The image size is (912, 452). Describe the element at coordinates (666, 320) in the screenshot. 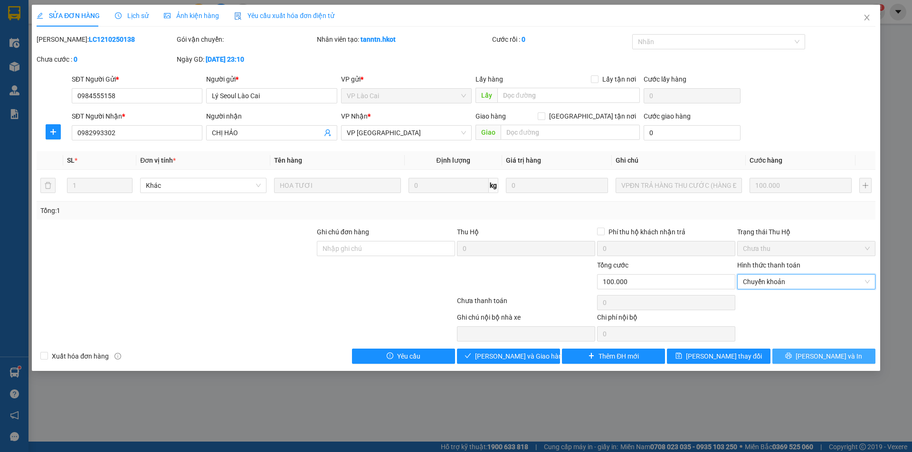

I see `div: Chi phí nội bộ` at that location.